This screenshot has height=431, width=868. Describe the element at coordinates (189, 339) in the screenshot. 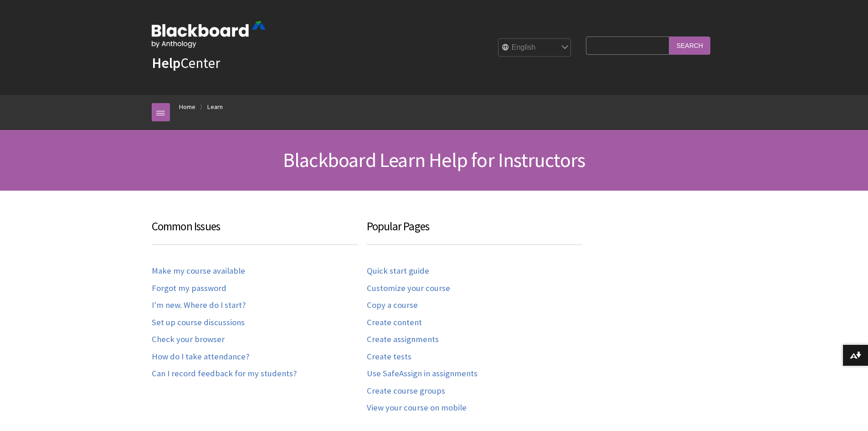

I see `a: Check your browser` at that location.